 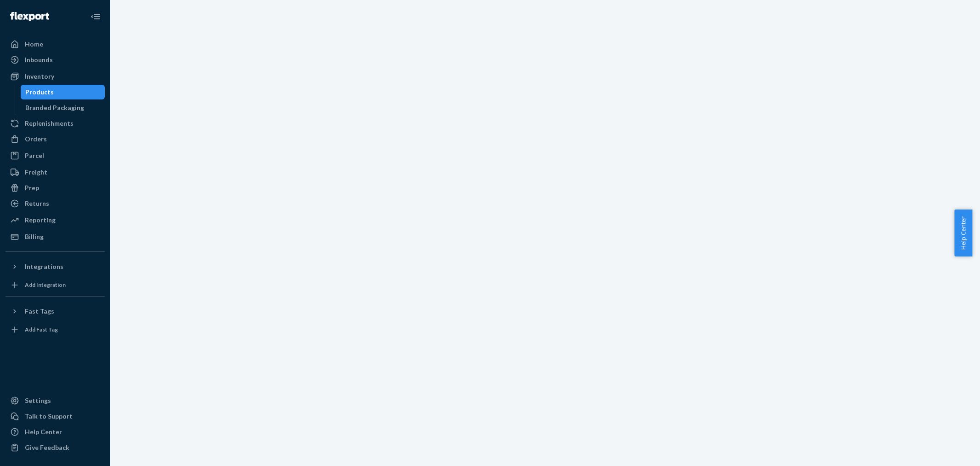 What do you see at coordinates (55, 220) in the screenshot?
I see `a: Reporting` at bounding box center [55, 220].